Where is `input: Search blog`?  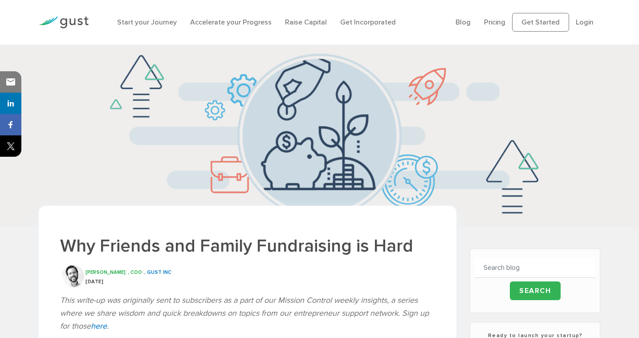 input: Search blog is located at coordinates (535, 268).